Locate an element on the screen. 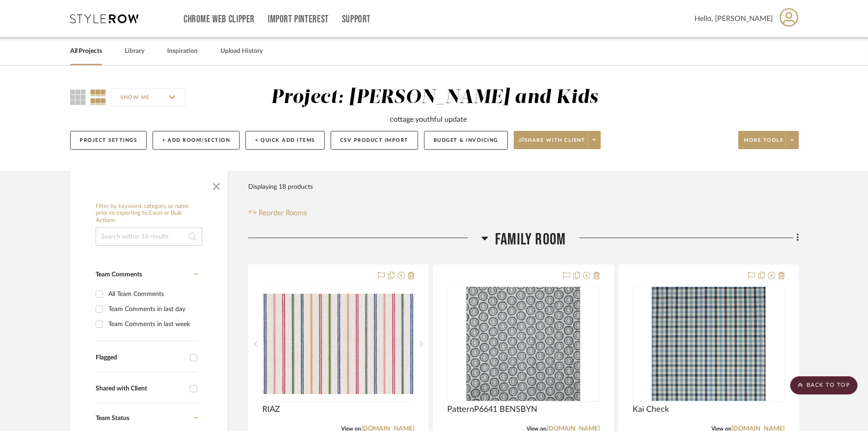 Image resolution: width=868 pixels, height=431 pixels. div: Displaying 18 products is located at coordinates (281, 187).